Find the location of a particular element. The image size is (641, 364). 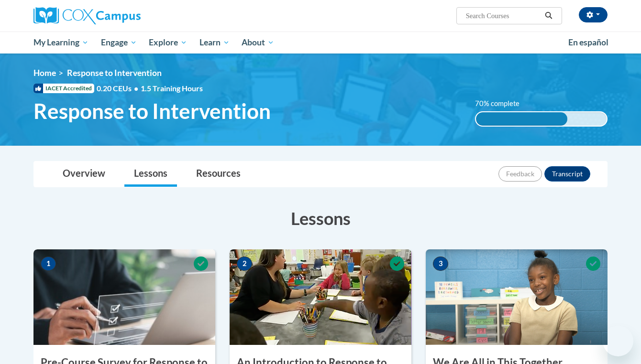

span: Learn is located at coordinates (214, 43).